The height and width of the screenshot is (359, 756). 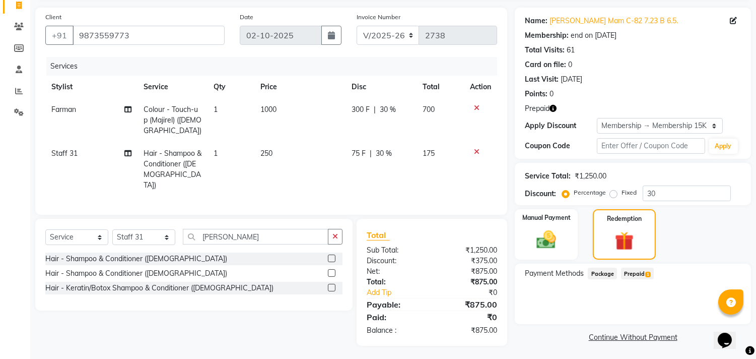 What do you see at coordinates (378, 17) in the screenshot?
I see `label: Invoice Number` at bounding box center [378, 17].